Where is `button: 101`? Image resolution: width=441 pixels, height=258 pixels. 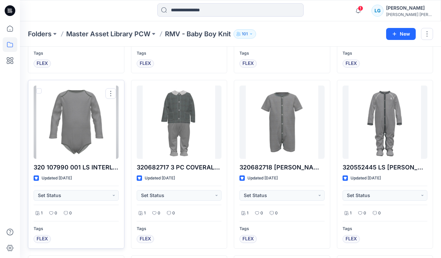 button: 101 is located at coordinates (245, 34).